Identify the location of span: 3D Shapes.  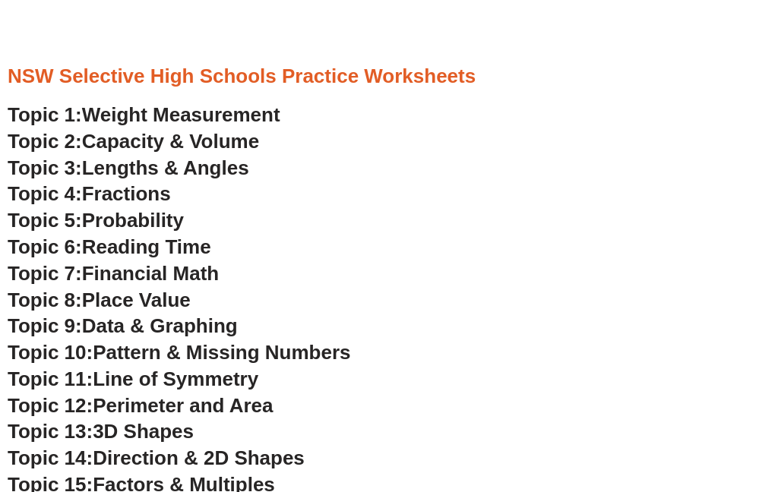
(143, 431).